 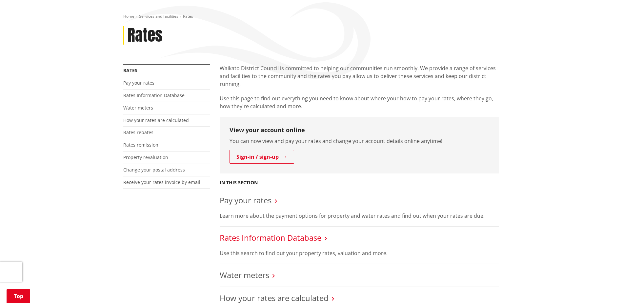 I want to click on a: Change your postal address, so click(x=154, y=169).